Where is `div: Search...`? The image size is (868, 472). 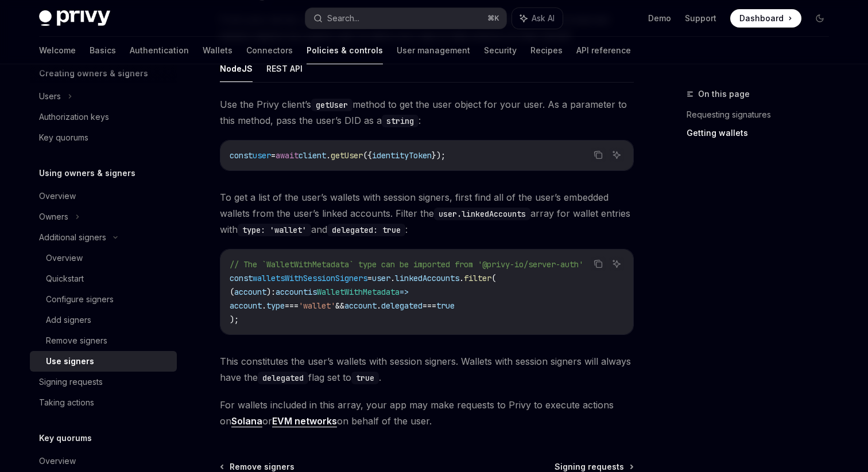
div: Search... is located at coordinates (343, 19).